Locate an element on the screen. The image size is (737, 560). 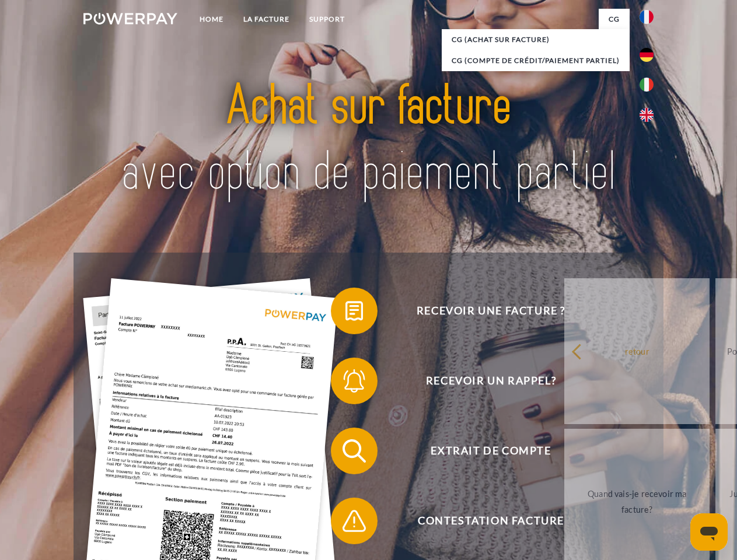
img: fr is located at coordinates (646, 17).